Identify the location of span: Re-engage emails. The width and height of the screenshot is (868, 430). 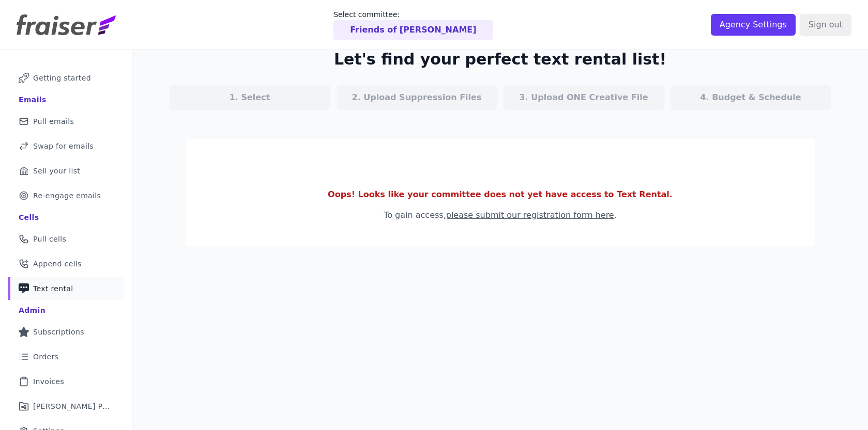
(67, 196).